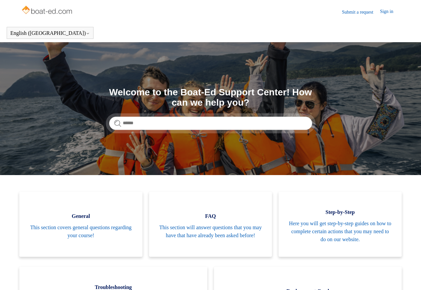  Describe the element at coordinates (47, 11) in the screenshot. I see `img: Boat-Ed Help Center home page` at that location.